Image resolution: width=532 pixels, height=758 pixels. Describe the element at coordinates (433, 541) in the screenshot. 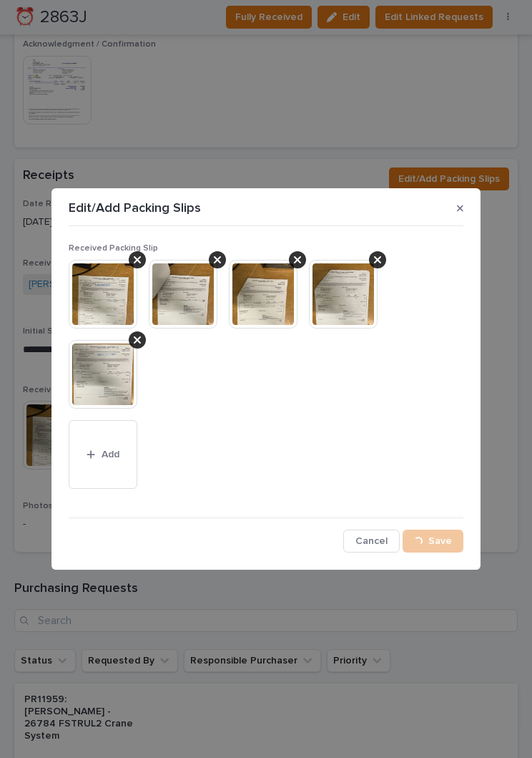

I see `button: Save` at that location.